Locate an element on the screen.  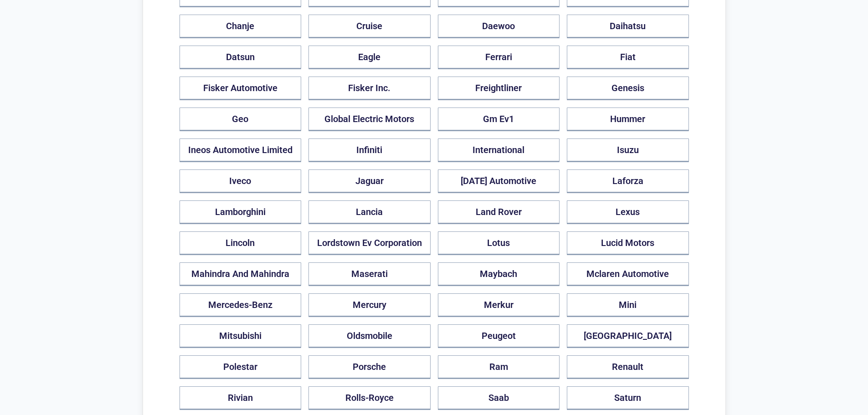
button: Lotus is located at coordinates (499, 243).